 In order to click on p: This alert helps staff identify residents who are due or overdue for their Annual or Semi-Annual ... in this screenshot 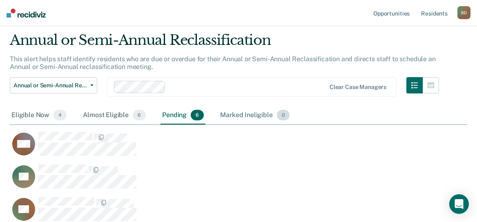, I will do `click(223, 63)`.